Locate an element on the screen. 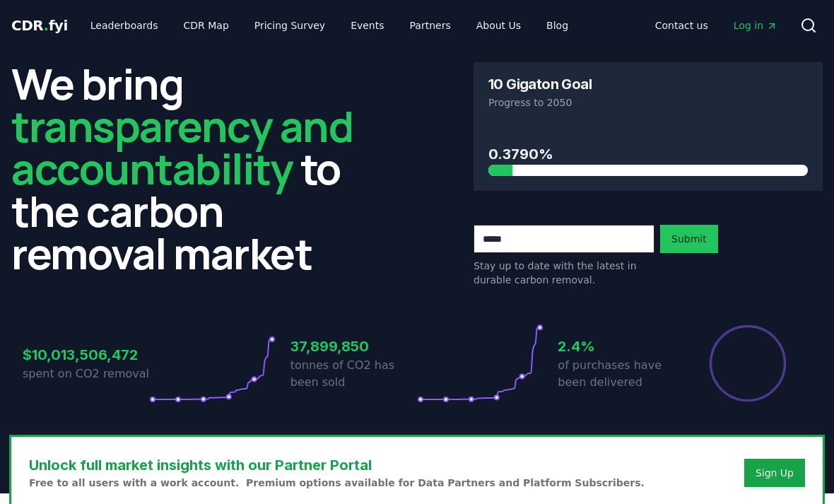 The width and height of the screenshot is (834, 504). a: Contact us is located at coordinates (682, 26).